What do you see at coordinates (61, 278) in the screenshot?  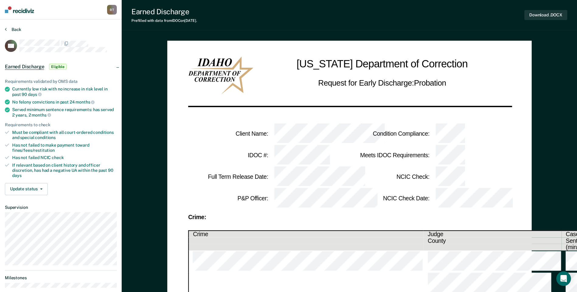 I see `dt: Milestones` at bounding box center [61, 278].